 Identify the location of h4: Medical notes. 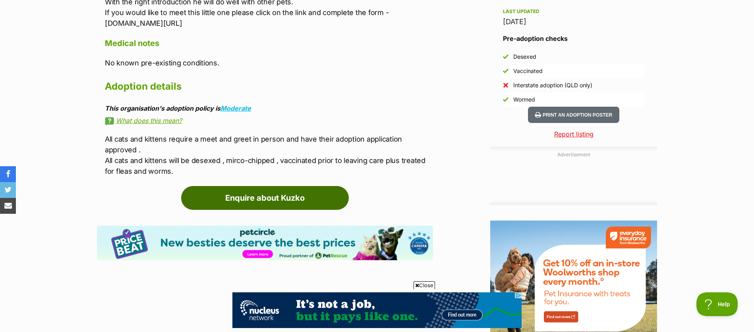
(269, 43).